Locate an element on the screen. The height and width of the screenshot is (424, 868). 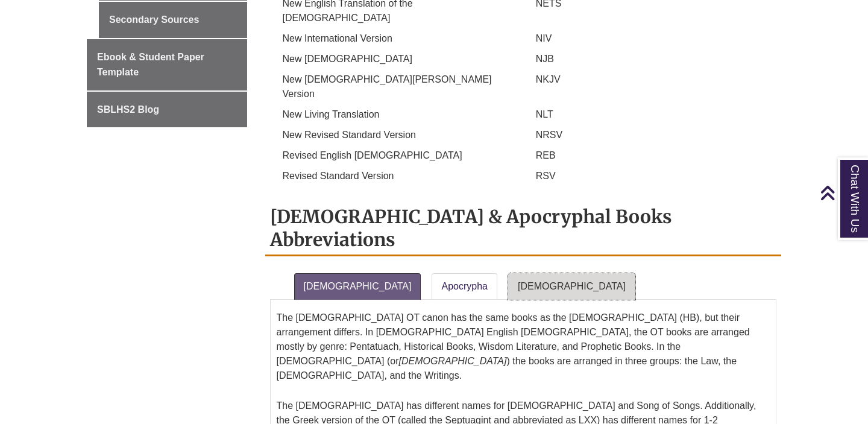
p: RSV is located at coordinates (650, 176).